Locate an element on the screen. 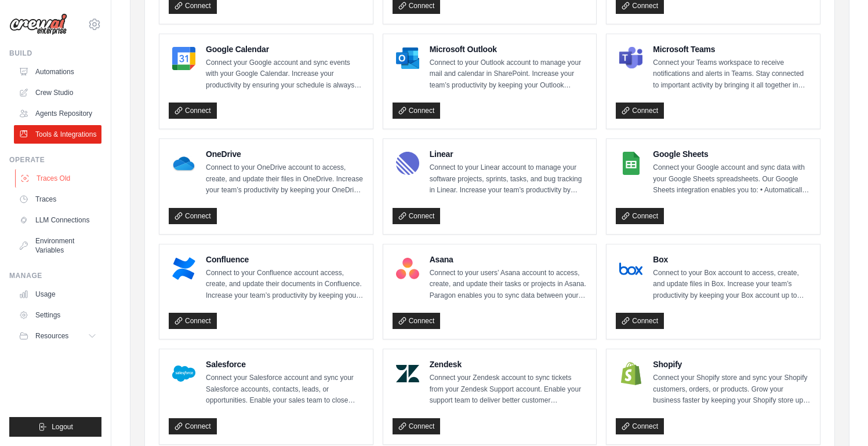 The height and width of the screenshot is (446, 868). img: Microsoft Outlook Logo is located at coordinates (408, 59).